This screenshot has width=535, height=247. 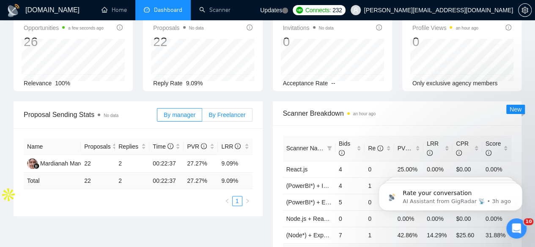 I want to click on span: filter, so click(x=330, y=148).